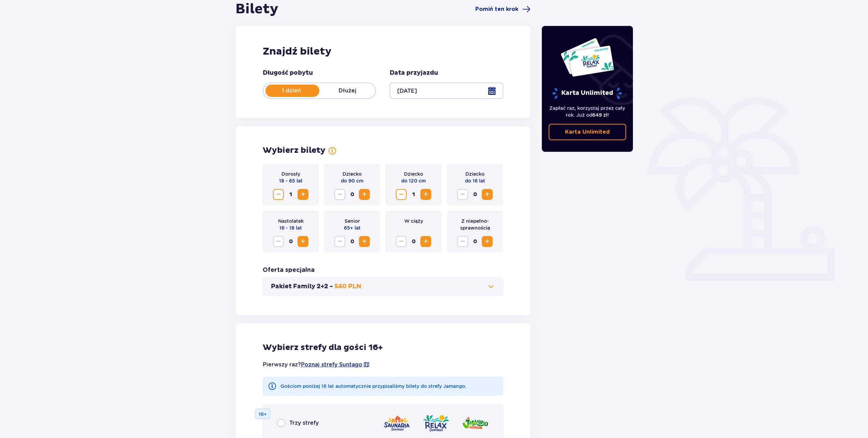 The image size is (868, 438). I want to click on h3: Oferta specjalna, so click(289, 270).